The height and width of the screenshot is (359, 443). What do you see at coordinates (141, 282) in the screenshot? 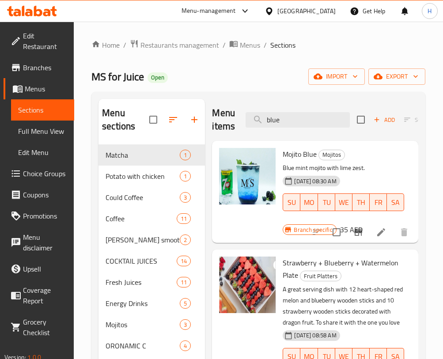
I see `span: Fresh Juices` at bounding box center [141, 282].